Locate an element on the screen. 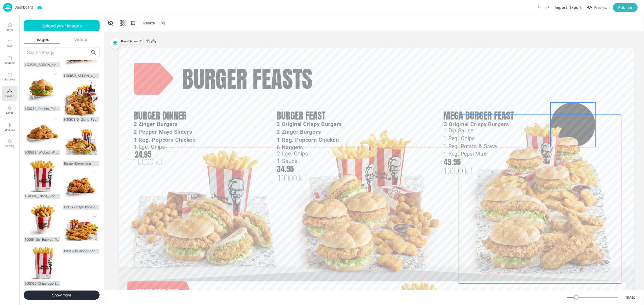  button: Videos is located at coordinates (82, 39).